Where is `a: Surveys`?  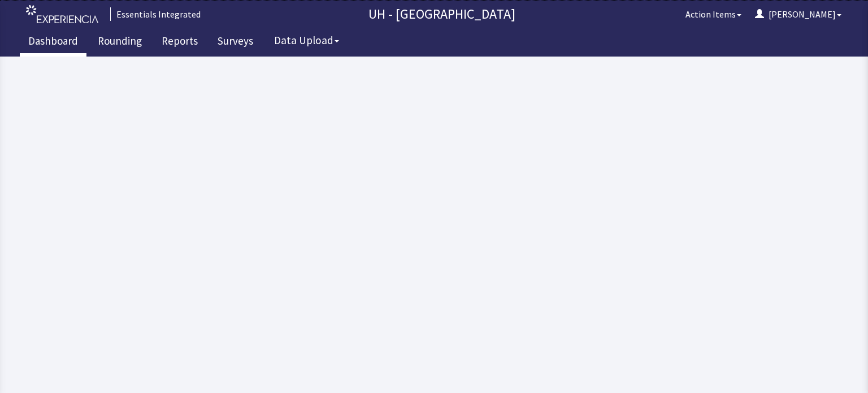 a: Surveys is located at coordinates (235, 43).